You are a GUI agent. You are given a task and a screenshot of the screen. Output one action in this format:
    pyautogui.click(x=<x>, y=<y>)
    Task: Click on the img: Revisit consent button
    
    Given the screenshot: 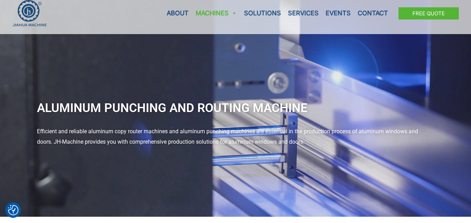 What is the action you would take?
    pyautogui.click(x=13, y=210)
    